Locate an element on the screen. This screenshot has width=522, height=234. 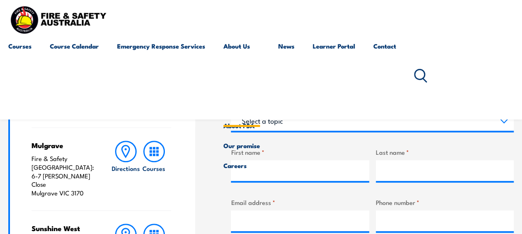
h4: Sunshine West is located at coordinates (64, 228).